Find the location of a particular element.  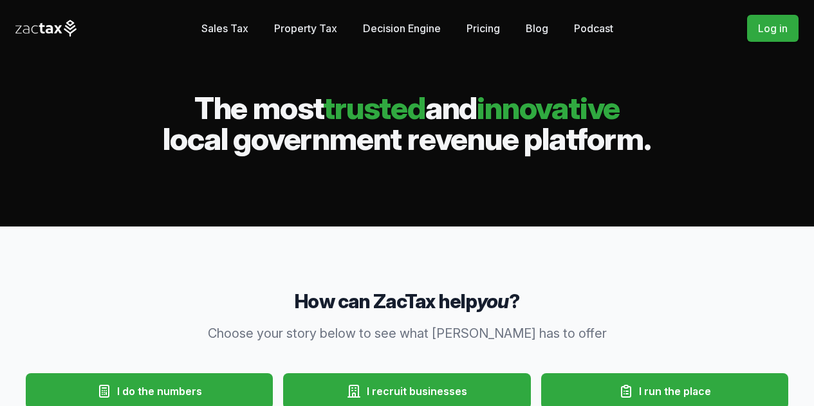

h2: The most and local government revenue platform. is located at coordinates (407, 124).